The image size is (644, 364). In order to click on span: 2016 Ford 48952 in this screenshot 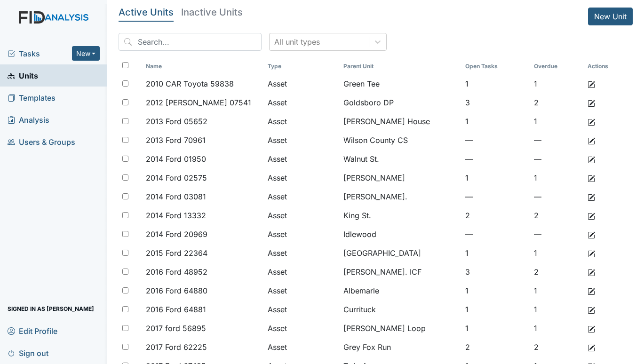, I will do `click(177, 272)`.